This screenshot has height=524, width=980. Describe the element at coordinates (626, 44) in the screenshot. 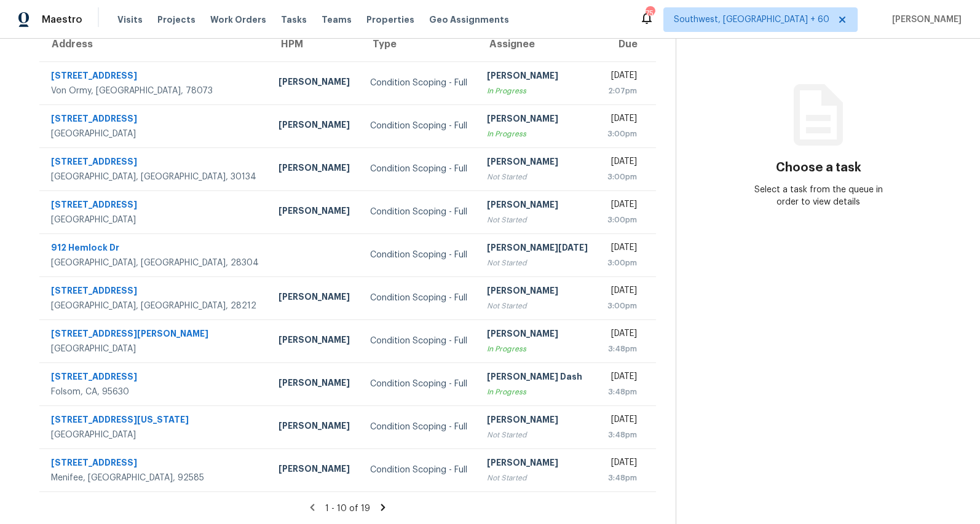

I see `th: Due` at that location.